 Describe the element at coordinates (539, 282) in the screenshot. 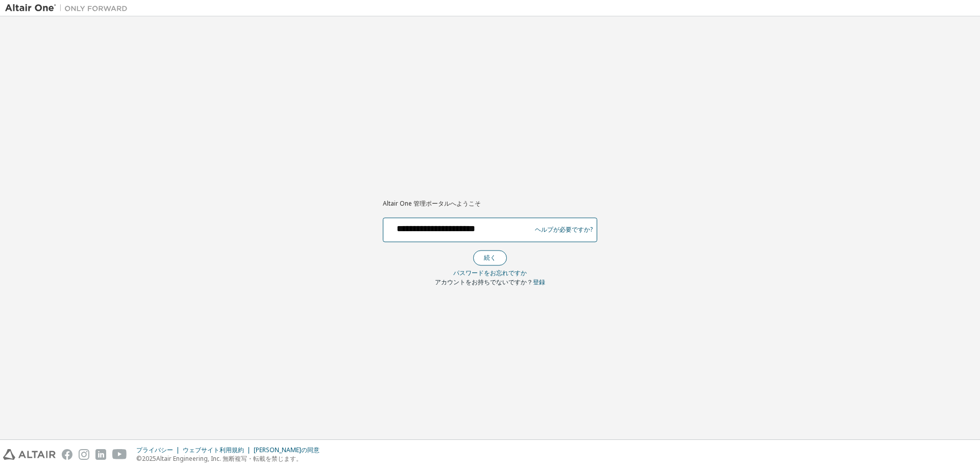

I see `a: 登録` at that location.